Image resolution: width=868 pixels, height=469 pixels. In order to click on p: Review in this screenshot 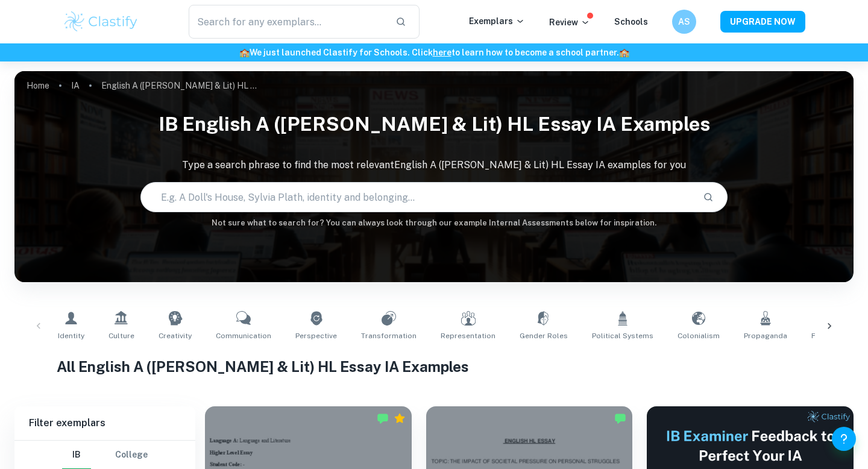, I will do `click(570, 22)`.